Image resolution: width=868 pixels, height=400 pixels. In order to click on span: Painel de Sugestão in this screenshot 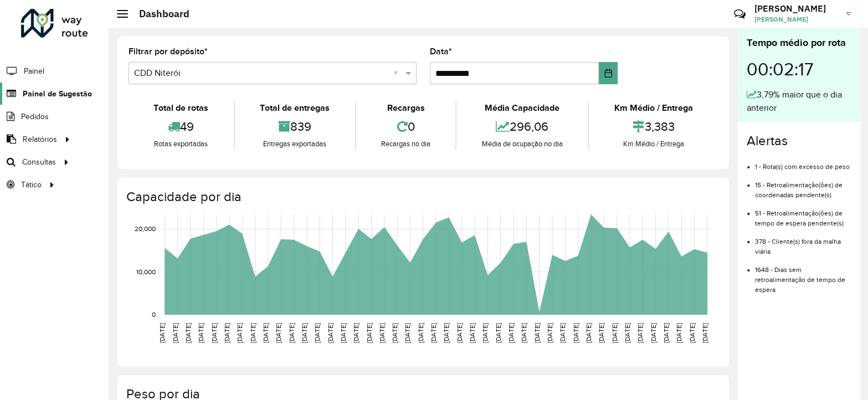, I will do `click(57, 94)`.